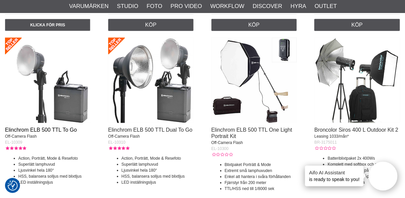 This screenshot has height=198, width=405. I want to click on span: EL-10309, so click(14, 142).